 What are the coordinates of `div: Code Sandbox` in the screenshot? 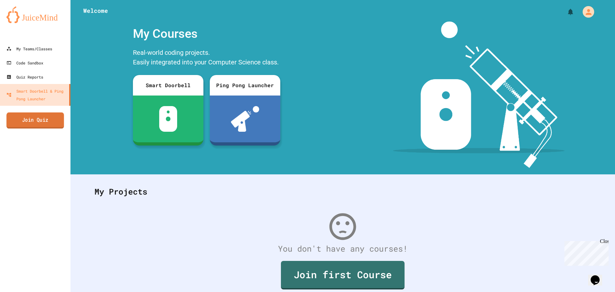 It's located at (25, 63).